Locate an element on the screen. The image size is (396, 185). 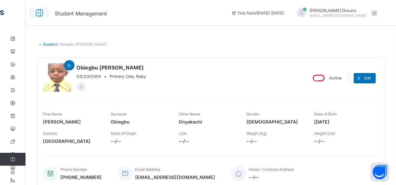
span: Obiegbu is located at coordinates (140, 122).